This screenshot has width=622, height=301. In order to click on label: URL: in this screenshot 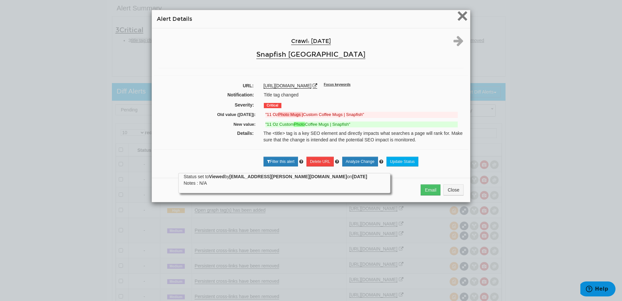, I will do `click(206, 86)`.